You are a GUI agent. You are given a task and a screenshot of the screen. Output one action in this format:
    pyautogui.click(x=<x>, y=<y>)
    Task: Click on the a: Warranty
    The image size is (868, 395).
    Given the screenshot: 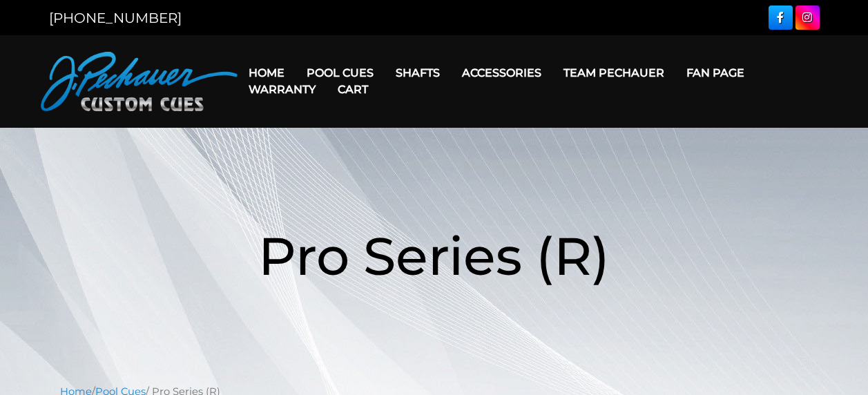 What is the action you would take?
    pyautogui.click(x=282, y=89)
    